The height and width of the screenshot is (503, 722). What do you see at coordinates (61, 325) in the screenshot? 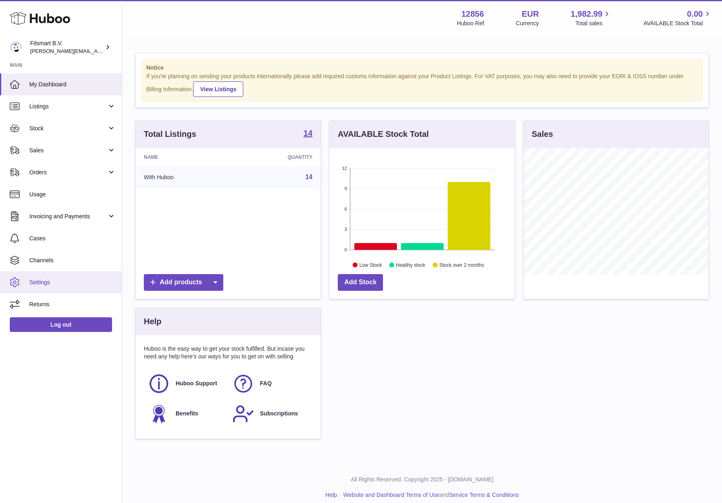
I see `a: Log out` at bounding box center [61, 325].